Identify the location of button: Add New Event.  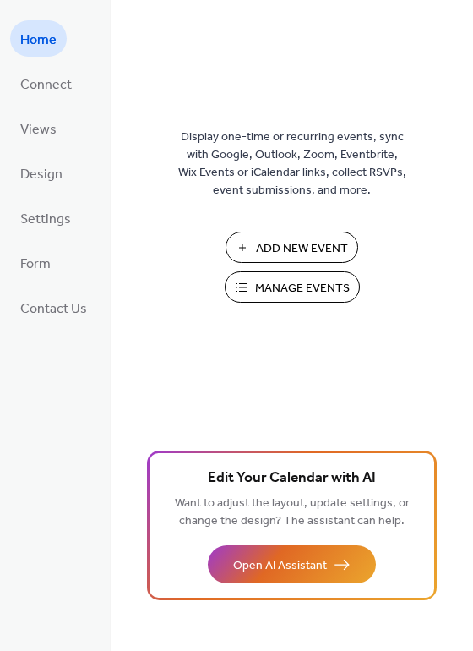
(292, 247).